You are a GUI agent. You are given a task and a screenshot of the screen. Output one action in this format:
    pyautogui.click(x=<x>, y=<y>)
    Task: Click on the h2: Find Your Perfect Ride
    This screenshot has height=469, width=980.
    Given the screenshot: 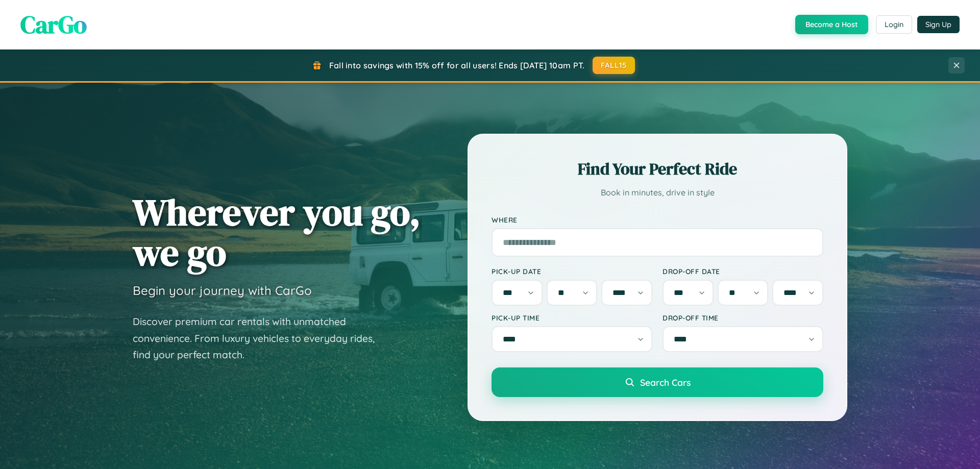 What is the action you would take?
    pyautogui.click(x=657, y=169)
    